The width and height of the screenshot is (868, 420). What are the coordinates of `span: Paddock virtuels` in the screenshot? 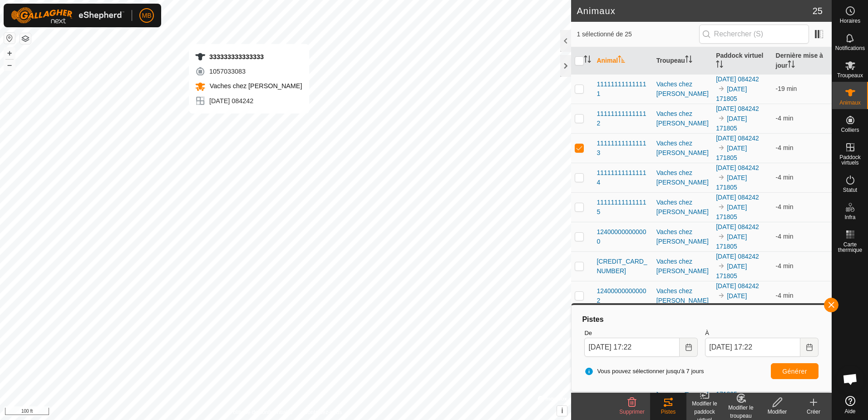 It's located at (850, 160).